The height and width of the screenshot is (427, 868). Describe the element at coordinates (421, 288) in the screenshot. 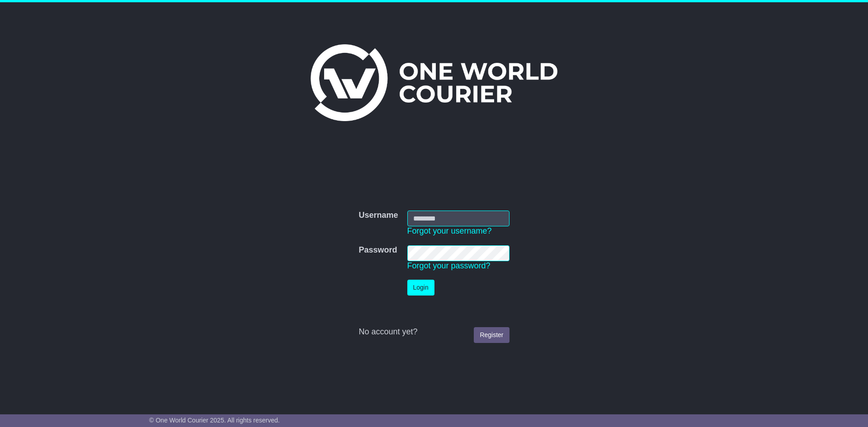

I see `button: Login` at that location.